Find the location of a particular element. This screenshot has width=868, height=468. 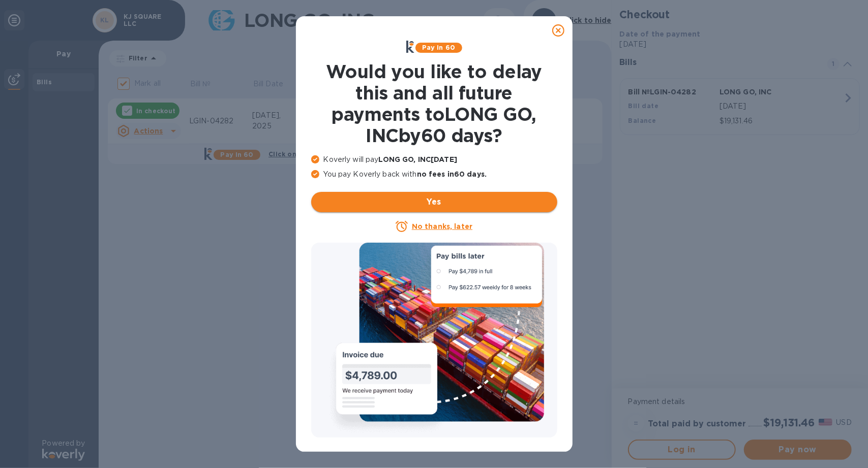

b: no fees in 60 days . is located at coordinates (451, 174).